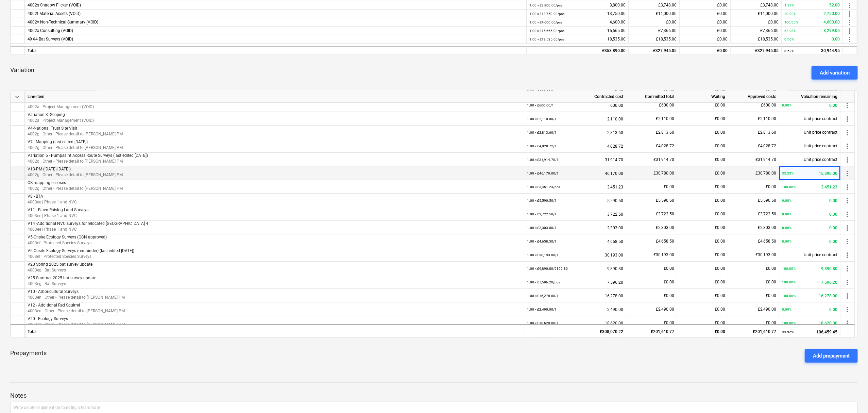  What do you see at coordinates (810, 268) in the screenshot?
I see `div: 9,890.80` at bounding box center [810, 268].